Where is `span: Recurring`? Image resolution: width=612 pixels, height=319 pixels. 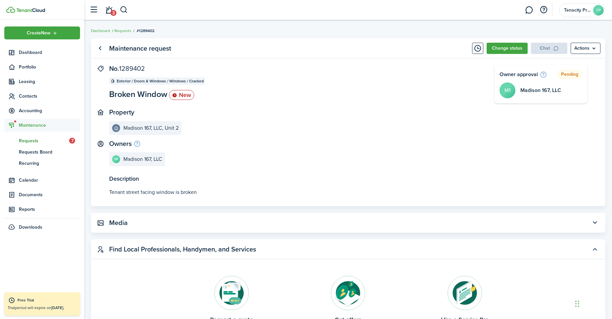
span: Recurring is located at coordinates (49, 163).